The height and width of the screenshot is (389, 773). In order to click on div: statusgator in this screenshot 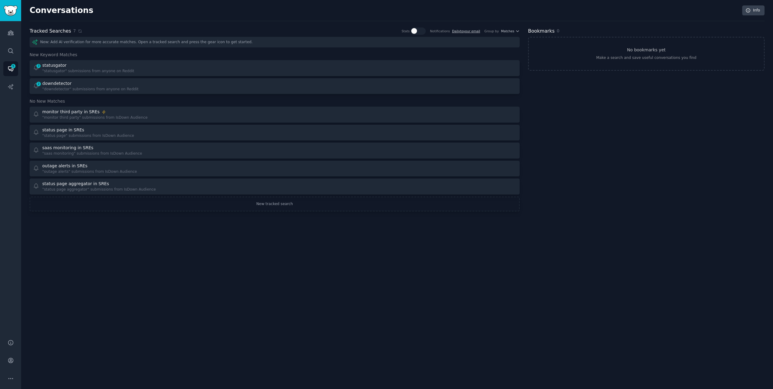, I will do `click(54, 65)`.